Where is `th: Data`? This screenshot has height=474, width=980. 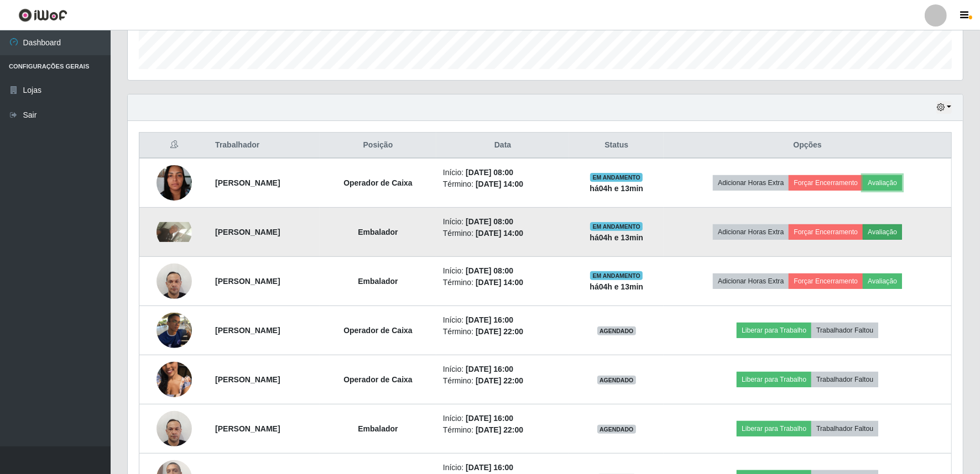 th: Data is located at coordinates (503, 145).